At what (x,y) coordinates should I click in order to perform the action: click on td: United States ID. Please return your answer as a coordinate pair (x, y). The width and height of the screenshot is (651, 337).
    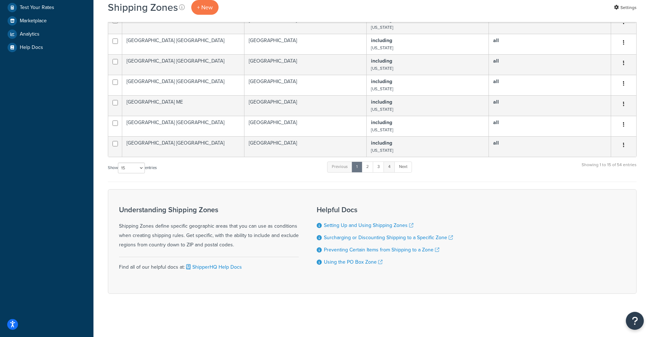
    Looking at the image, I should click on (183, 23).